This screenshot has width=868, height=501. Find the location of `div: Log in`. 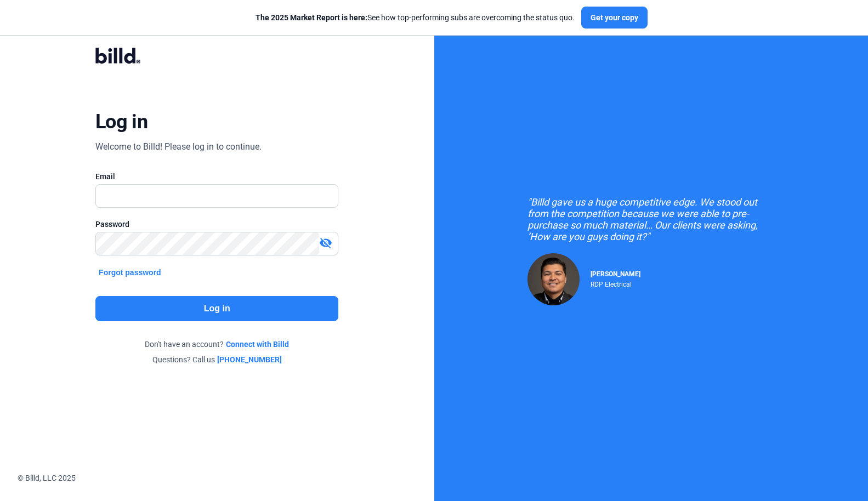

div: Log in is located at coordinates (121, 122).